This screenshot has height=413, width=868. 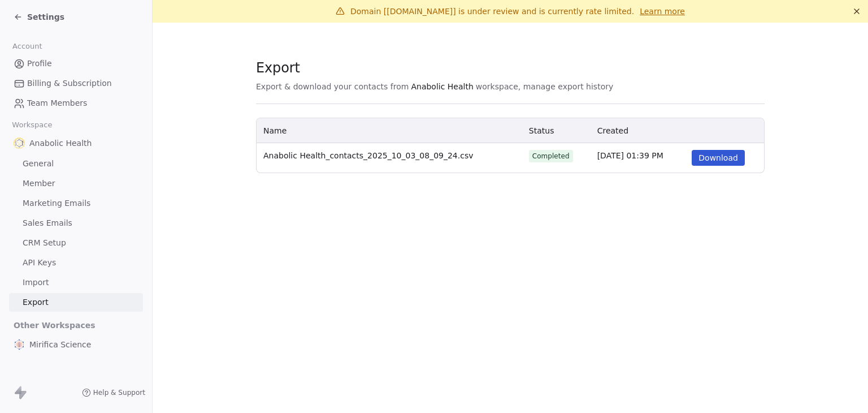 What do you see at coordinates (39, 17) in the screenshot?
I see `a: Settings` at bounding box center [39, 17].